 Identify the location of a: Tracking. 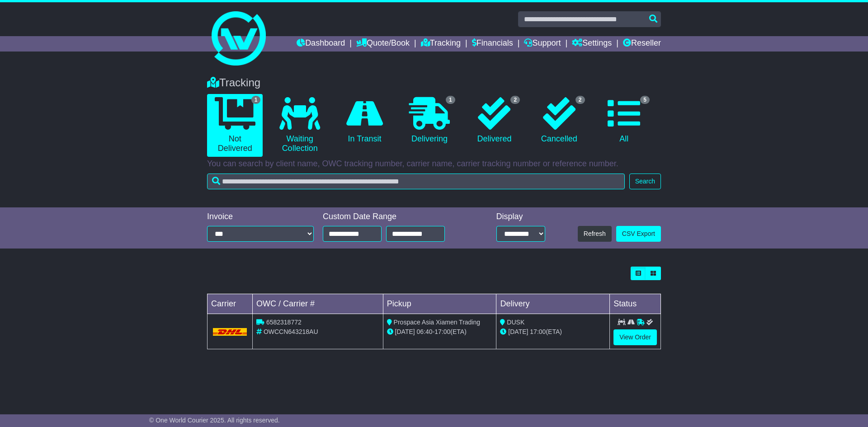
(441, 44).